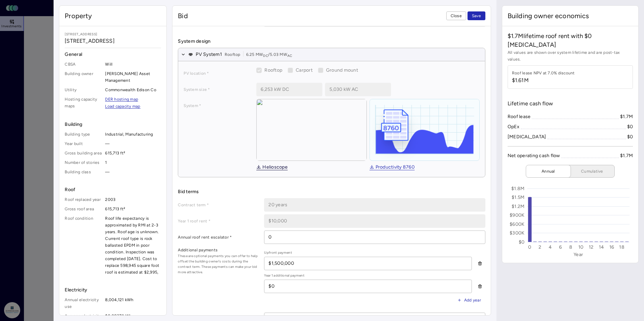 This screenshot has width=644, height=321. I want to click on span: Building owner economics, so click(548, 16).